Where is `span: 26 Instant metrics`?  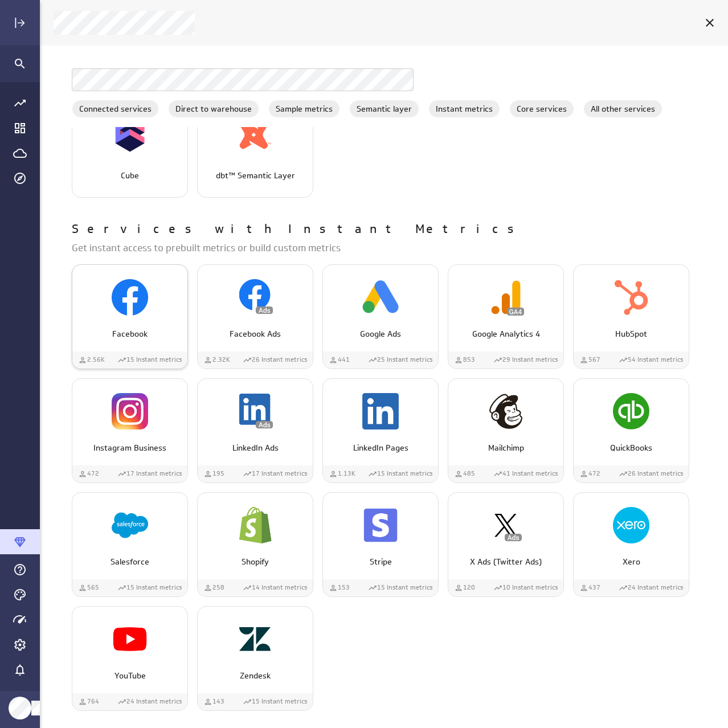 span: 26 Instant metrics is located at coordinates (279, 359).